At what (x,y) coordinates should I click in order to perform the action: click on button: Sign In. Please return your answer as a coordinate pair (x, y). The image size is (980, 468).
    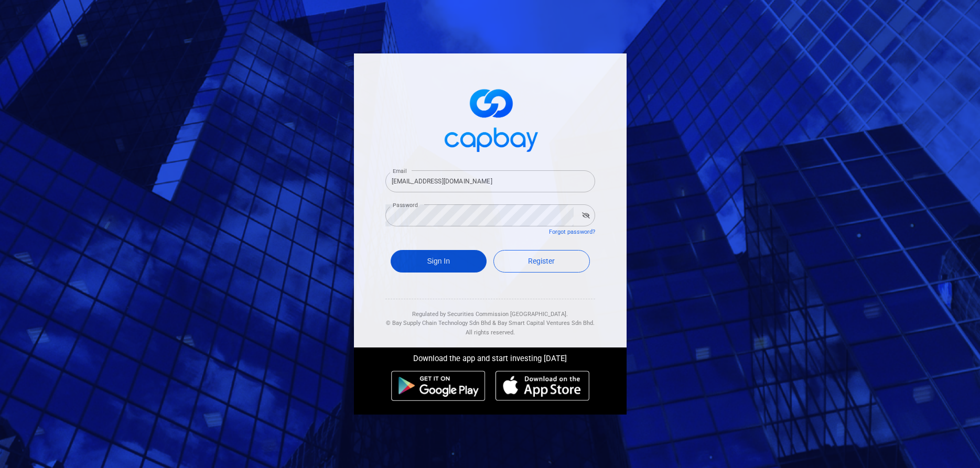
    Looking at the image, I should click on (439, 261).